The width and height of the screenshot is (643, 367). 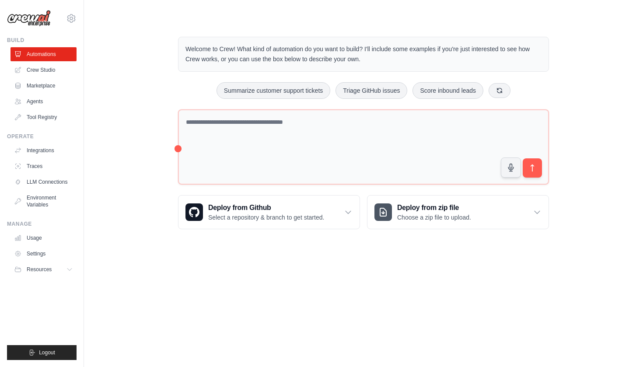 I want to click on button: Summarize customer support tickets, so click(x=273, y=90).